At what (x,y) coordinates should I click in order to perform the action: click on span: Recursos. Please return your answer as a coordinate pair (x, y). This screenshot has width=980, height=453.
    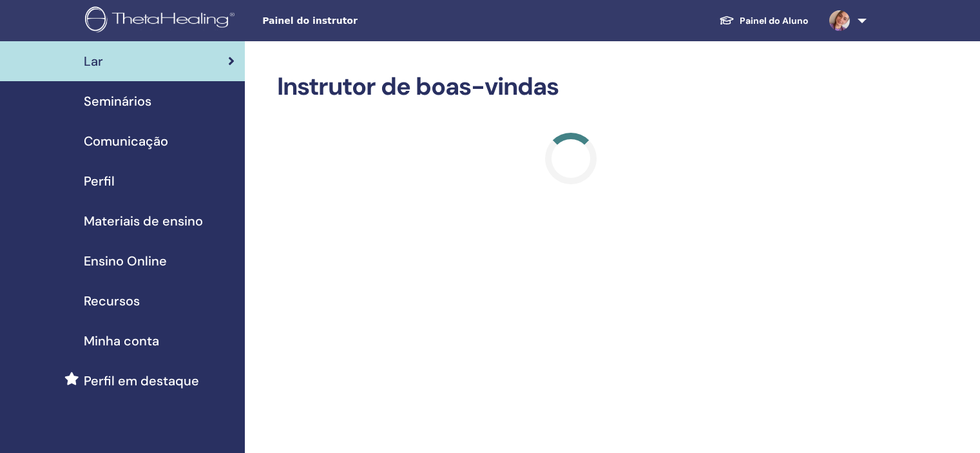
    Looking at the image, I should click on (112, 301).